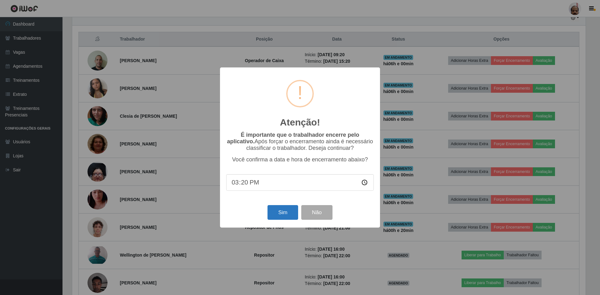  I want to click on b: É importante que o trabalhador encerre pelo aplicativo., so click(293, 138).